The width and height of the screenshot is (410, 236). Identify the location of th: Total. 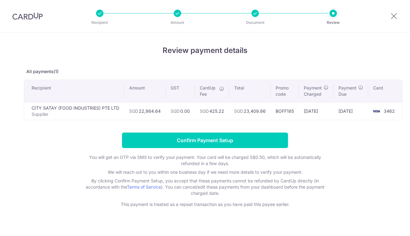
(250, 91).